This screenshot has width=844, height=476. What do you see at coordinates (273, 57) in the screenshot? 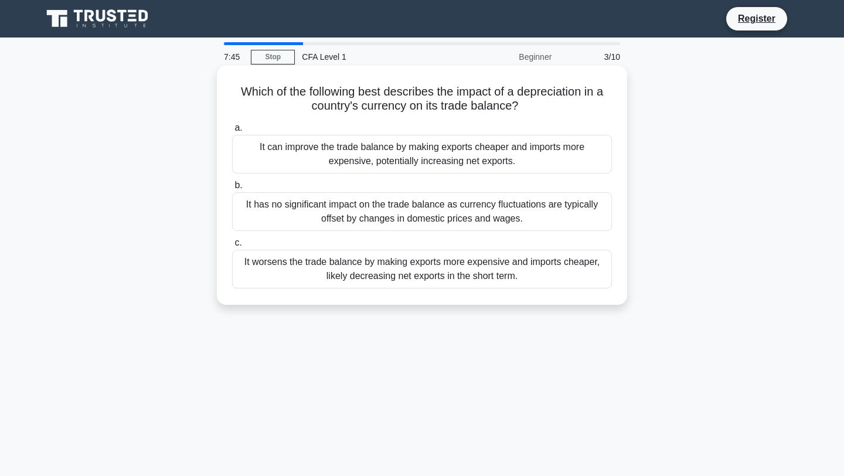
I see `a: Stop` at bounding box center [273, 57].